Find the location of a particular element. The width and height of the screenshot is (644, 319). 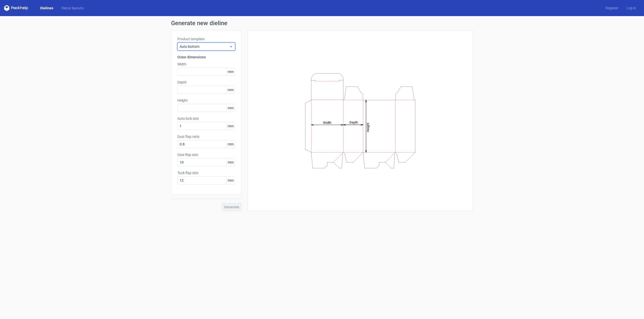

tspan: Height is located at coordinates (367, 127).